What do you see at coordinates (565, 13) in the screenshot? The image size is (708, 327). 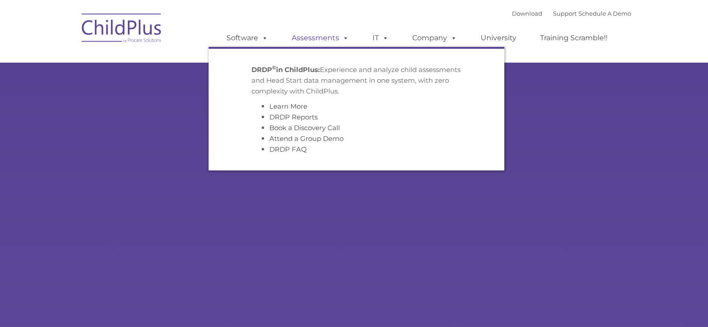 I see `a: Support` at bounding box center [565, 13].